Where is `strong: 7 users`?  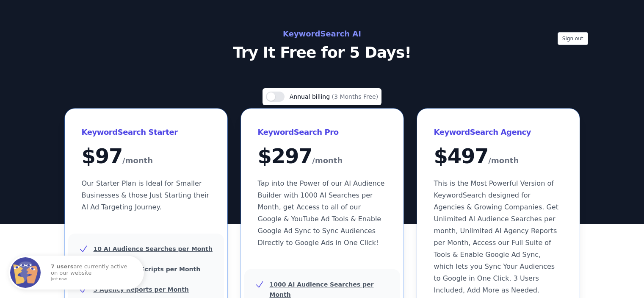 strong: 7 users is located at coordinates (62, 266).